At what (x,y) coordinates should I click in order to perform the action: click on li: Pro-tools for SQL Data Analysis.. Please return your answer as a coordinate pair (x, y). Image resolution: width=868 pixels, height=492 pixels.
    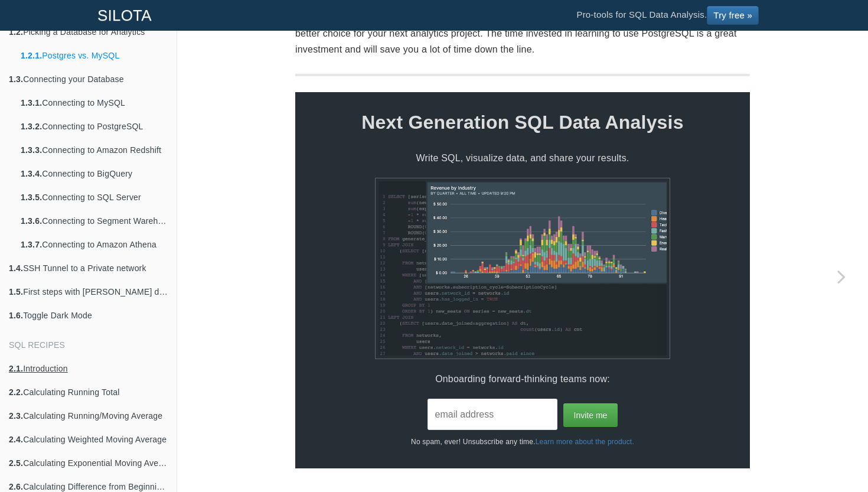
    Looking at the image, I should click on (667, 15).